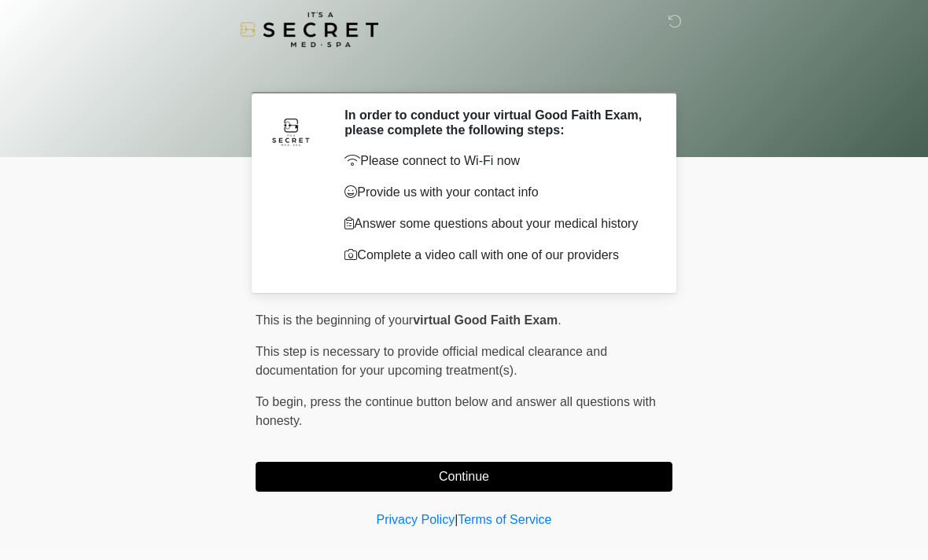  What do you see at coordinates (504, 519) in the screenshot?
I see `a: Terms of Service` at bounding box center [504, 519].